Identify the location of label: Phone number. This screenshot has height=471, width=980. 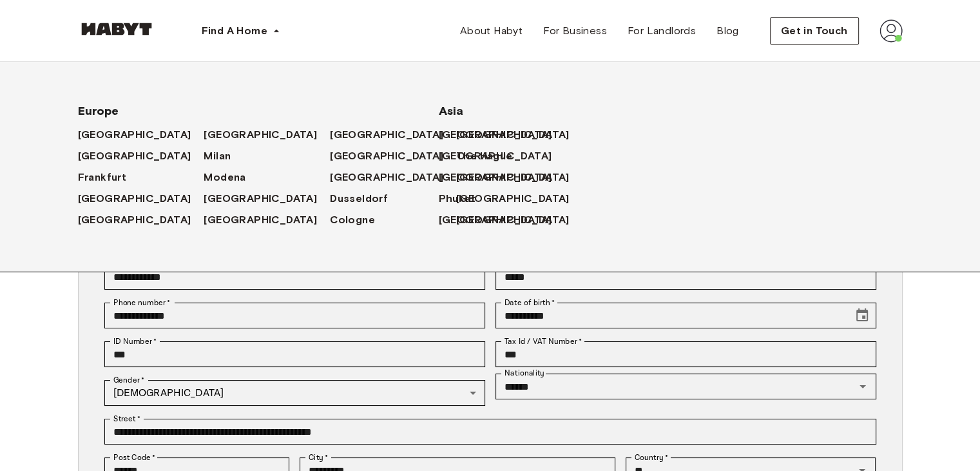
(142, 303).